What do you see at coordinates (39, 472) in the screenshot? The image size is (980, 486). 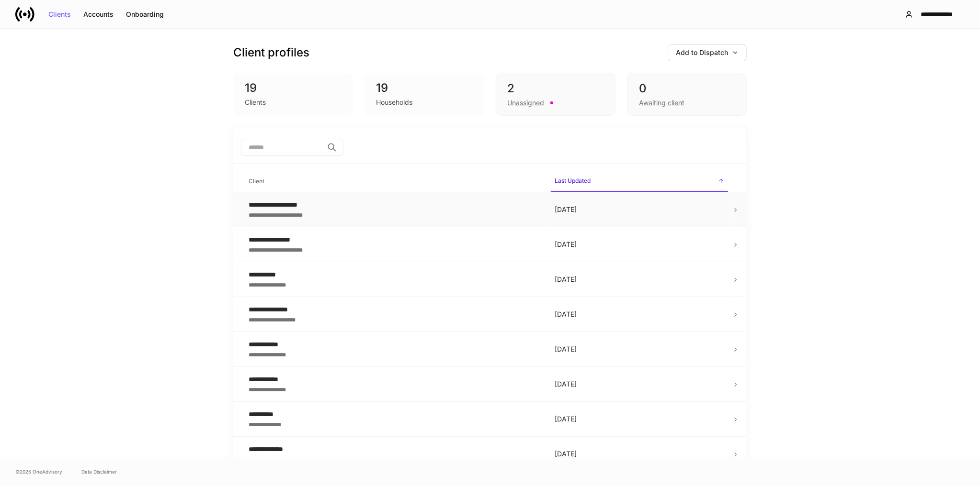 I see `span: © 2025 OneAdvisory` at bounding box center [39, 472].